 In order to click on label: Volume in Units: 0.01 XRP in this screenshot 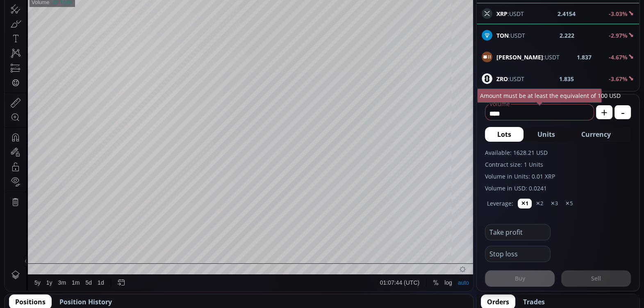, I will do `click(558, 176)`.